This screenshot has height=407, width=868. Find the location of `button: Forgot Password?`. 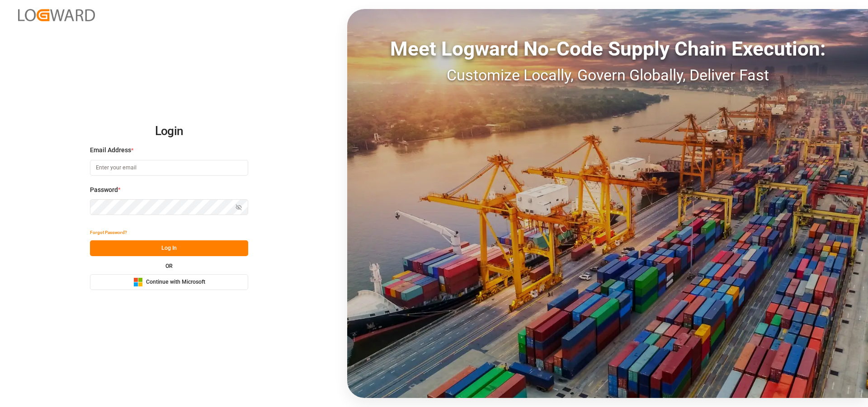

button: Forgot Password? is located at coordinates (108, 232).